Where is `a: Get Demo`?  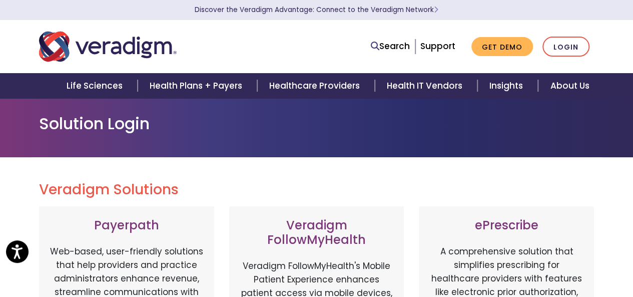
a: Get Demo is located at coordinates (502, 47).